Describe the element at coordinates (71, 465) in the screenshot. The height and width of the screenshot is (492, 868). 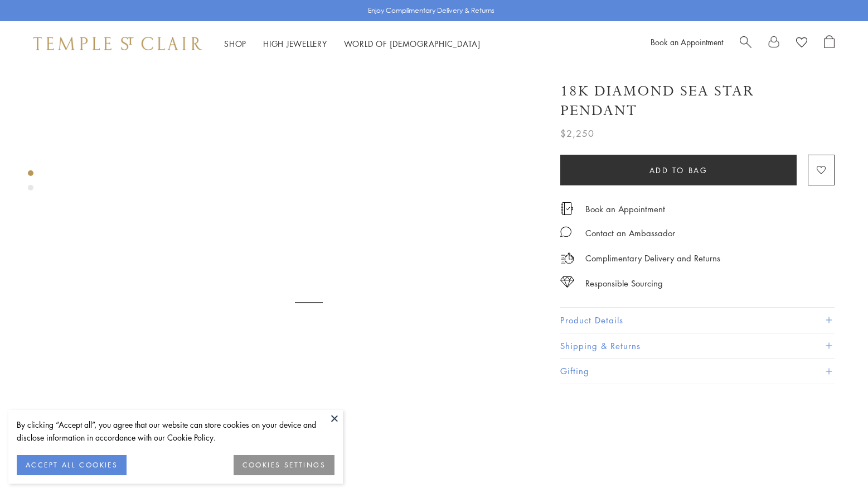
I see `button: ACCEPT ALL COOKIES` at that location.